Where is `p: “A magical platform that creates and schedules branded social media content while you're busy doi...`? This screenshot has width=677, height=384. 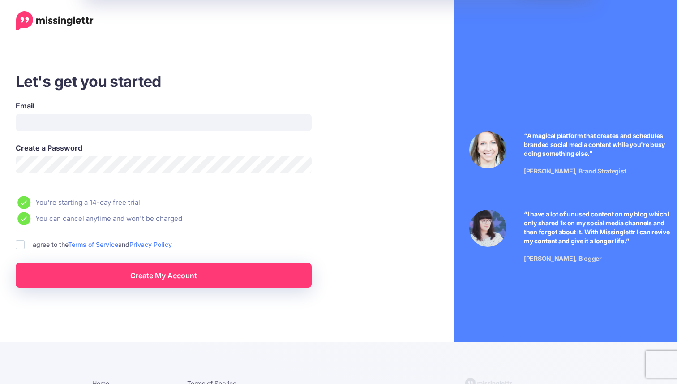
p: “A magical platform that creates and schedules branded social media content while you're busy doi... is located at coordinates (599, 145).